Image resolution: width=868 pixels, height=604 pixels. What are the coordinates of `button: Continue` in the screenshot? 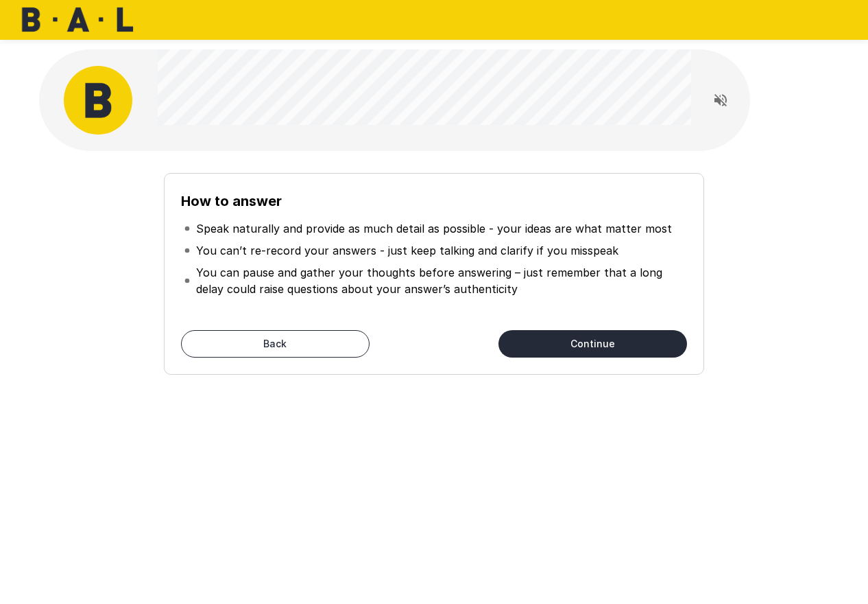 It's located at (592, 344).